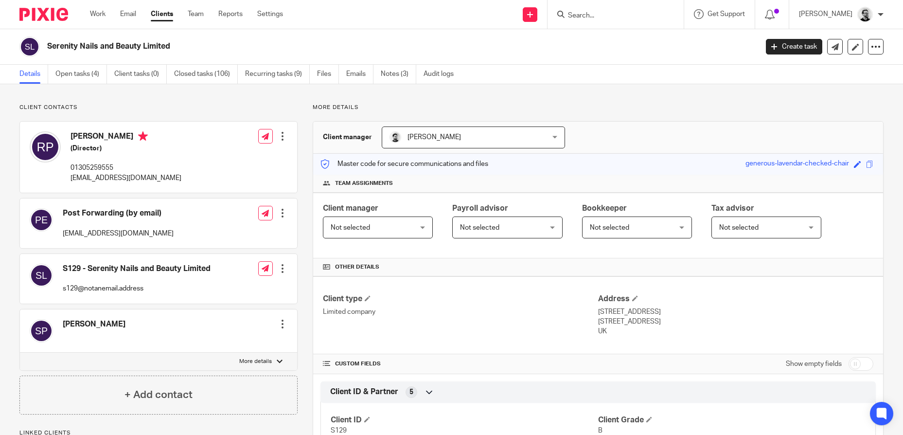 The width and height of the screenshot is (903, 435). I want to click on p: Limited company, so click(461, 312).